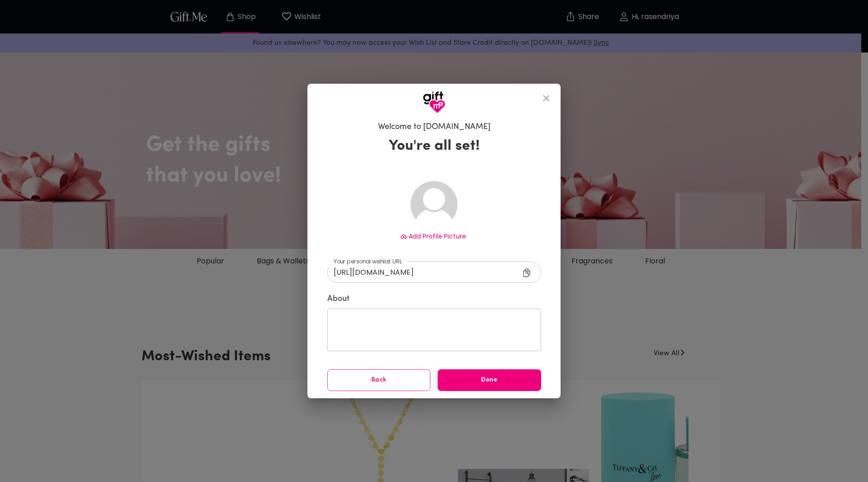 This screenshot has width=868, height=482. I want to click on span: Back, so click(379, 380).